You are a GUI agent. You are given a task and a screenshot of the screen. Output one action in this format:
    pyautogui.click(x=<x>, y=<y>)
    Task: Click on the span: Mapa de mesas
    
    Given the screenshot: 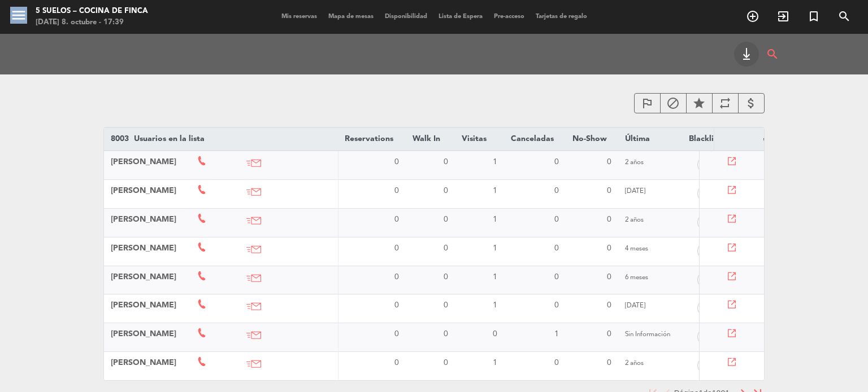 What is the action you would take?
    pyautogui.click(x=351, y=17)
    